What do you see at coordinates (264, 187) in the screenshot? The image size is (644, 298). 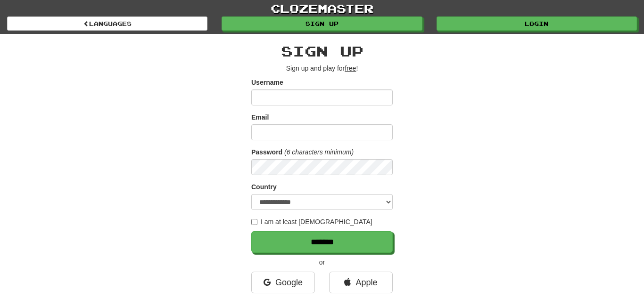 I see `label: Country` at bounding box center [264, 187].